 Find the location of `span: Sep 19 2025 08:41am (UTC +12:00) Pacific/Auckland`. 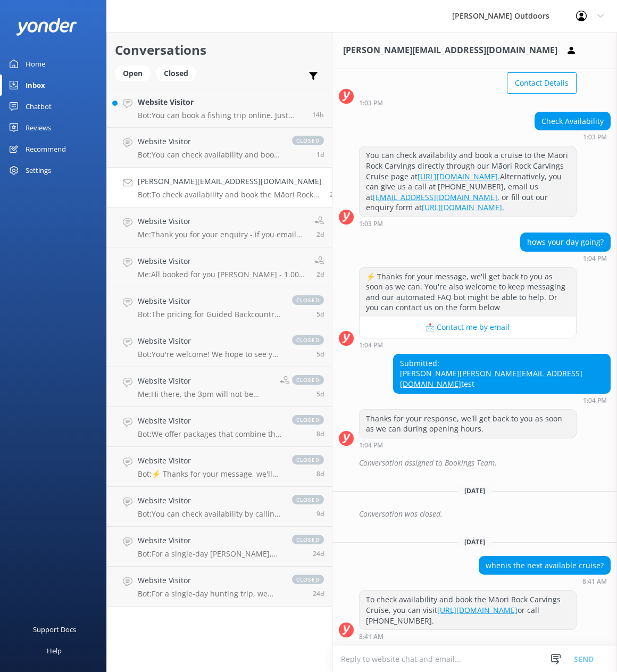

span: Sep 19 2025 08:41am (UTC +12:00) Pacific/Auckland is located at coordinates (333, 194).